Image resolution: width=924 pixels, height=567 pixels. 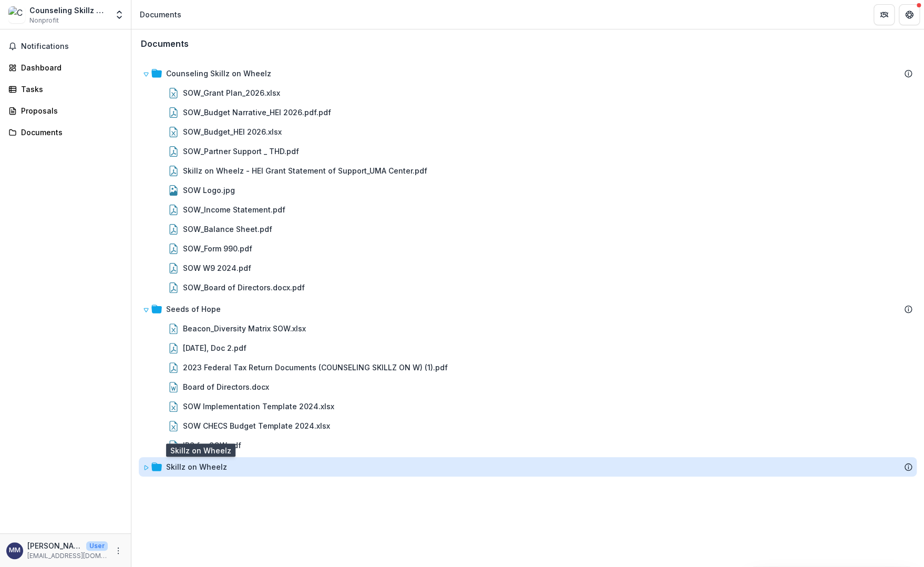 I want to click on div: Marshan Marick, so click(x=15, y=550).